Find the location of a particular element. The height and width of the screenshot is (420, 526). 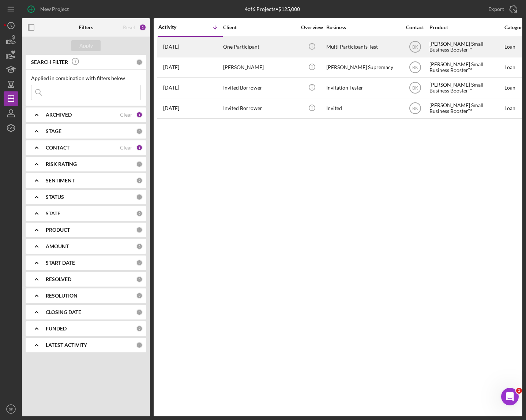

b: SEARCH FILTER is located at coordinates (49, 62).